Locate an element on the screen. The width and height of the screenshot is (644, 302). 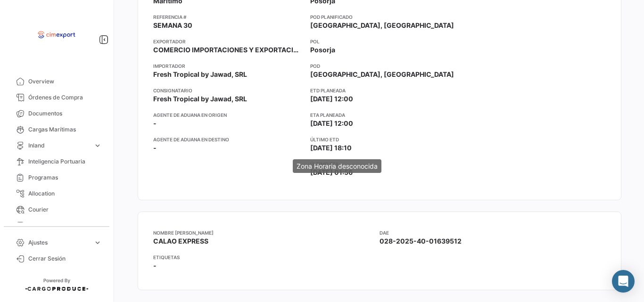
span: CALAO EXPRESS is located at coordinates (180, 241).